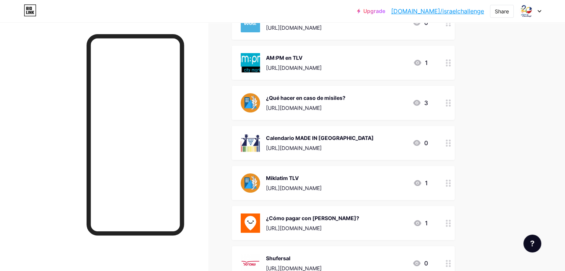 The width and height of the screenshot is (565, 271). Describe the element at coordinates (294, 178) in the screenshot. I see `div: Miklatim TLV` at that location.